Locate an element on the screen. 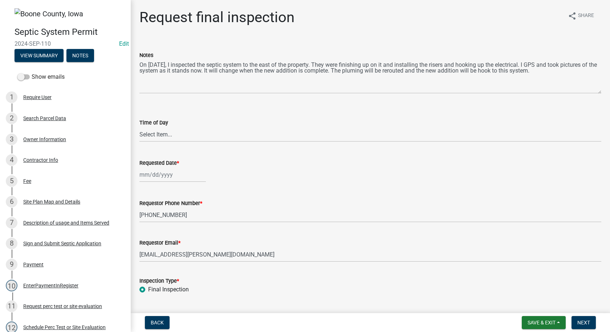  span: Share is located at coordinates (586, 16).